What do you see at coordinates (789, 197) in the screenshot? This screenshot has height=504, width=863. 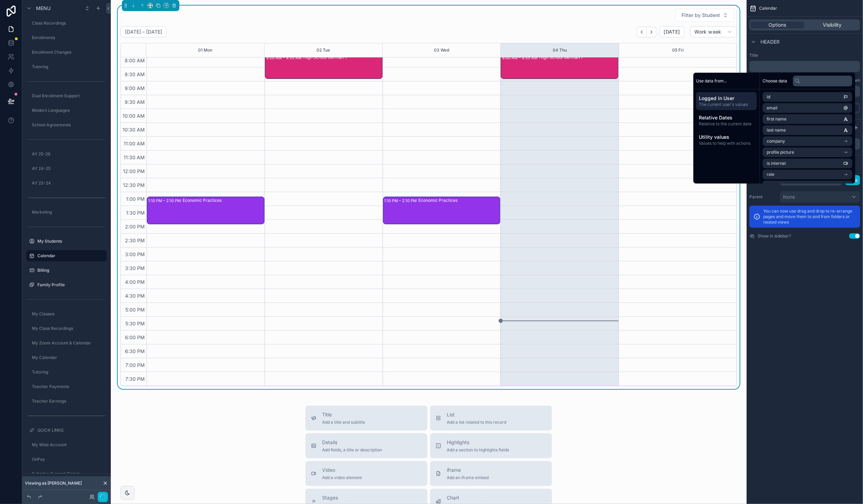 I see `span: None` at bounding box center [789, 197].